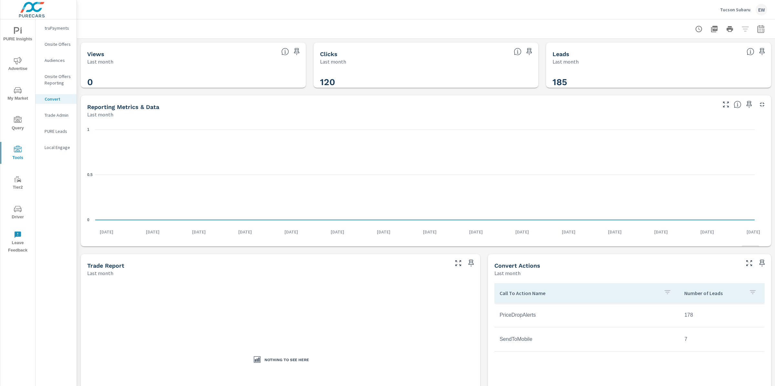 Image resolution: width=775 pixels, height=386 pixels. I want to click on h3: 120, so click(426, 82).